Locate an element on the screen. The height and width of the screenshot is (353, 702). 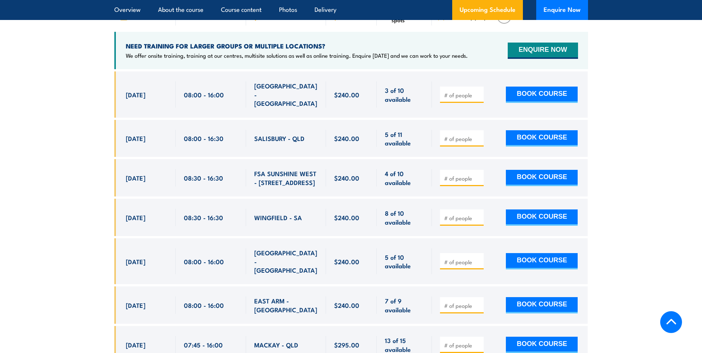
span: 4 of 10 available is located at coordinates (404, 178).